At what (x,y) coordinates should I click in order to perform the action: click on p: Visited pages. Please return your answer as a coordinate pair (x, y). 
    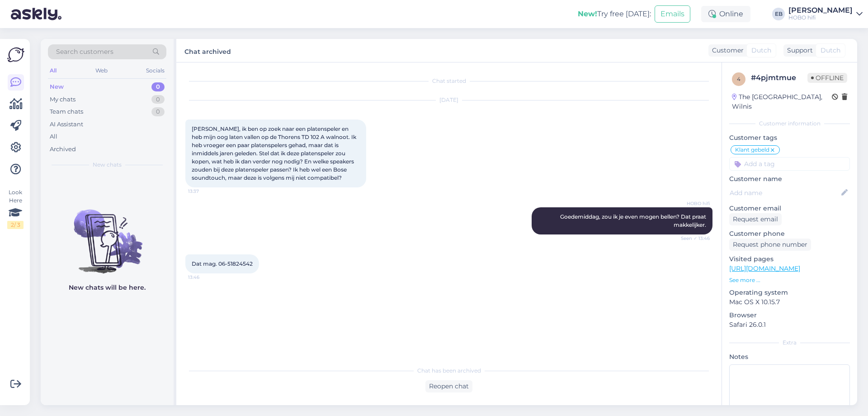
    Looking at the image, I should click on (789, 259).